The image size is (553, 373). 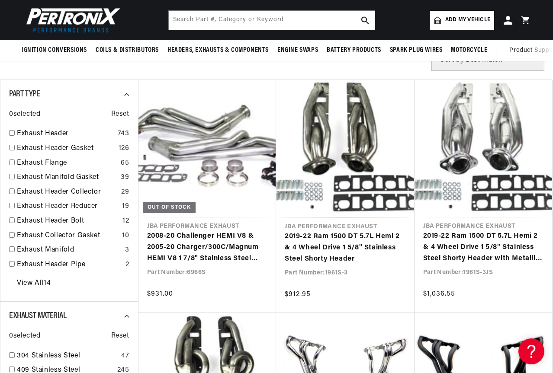 What do you see at coordinates (69, 250) in the screenshot?
I see `a: Exhaust Manifold` at bounding box center [69, 250].